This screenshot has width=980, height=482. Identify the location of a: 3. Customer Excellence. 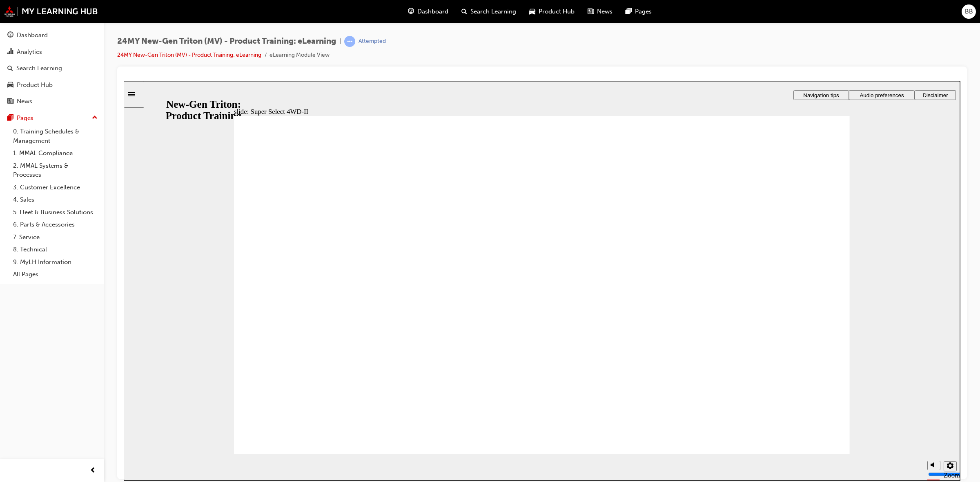
(55, 187).